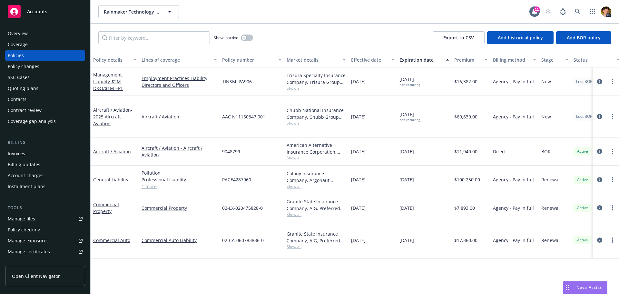 This screenshot has height=294, width=619. Describe the element at coordinates (179, 208) in the screenshot. I see `a: Commercial Property` at that location.